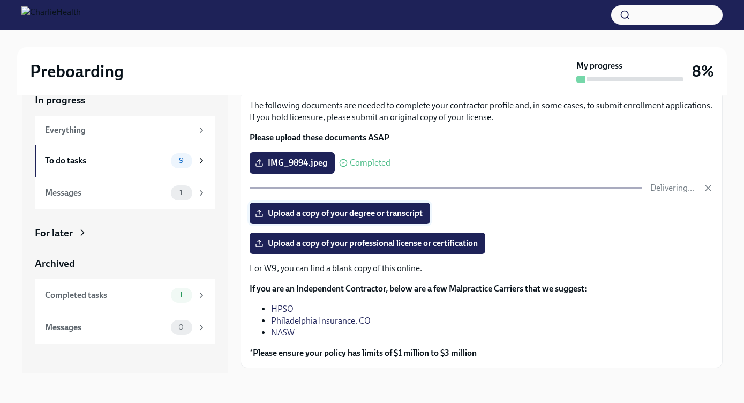  Describe the element at coordinates (368, 243) in the screenshot. I see `span: Upload a copy of your professional license or certification` at that location.